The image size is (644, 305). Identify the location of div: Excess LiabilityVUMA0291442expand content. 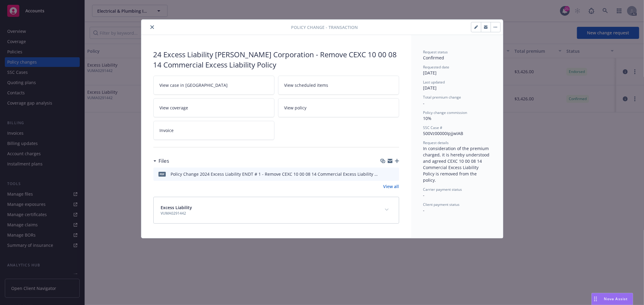
(276, 210).